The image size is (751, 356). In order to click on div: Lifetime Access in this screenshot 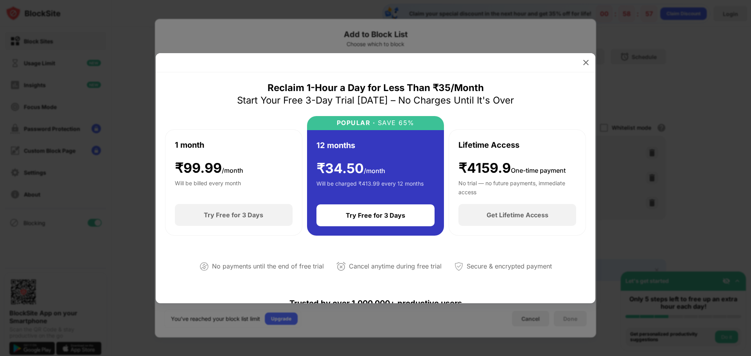, I will do `click(489, 145)`.